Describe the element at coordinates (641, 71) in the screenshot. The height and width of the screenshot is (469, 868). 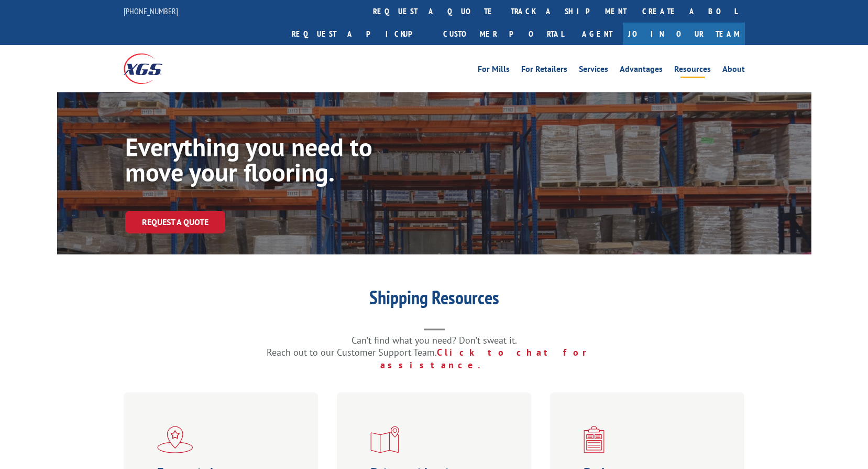
I see `a: Advantages` at that location.